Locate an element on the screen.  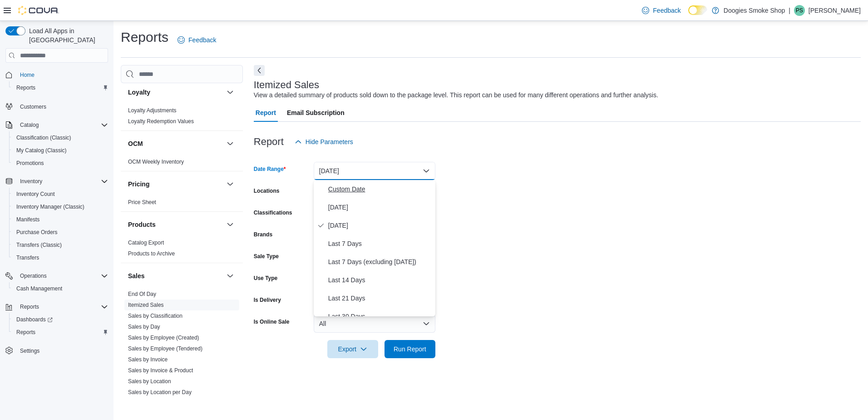
a: Itemized Sales is located at coordinates (146, 305).